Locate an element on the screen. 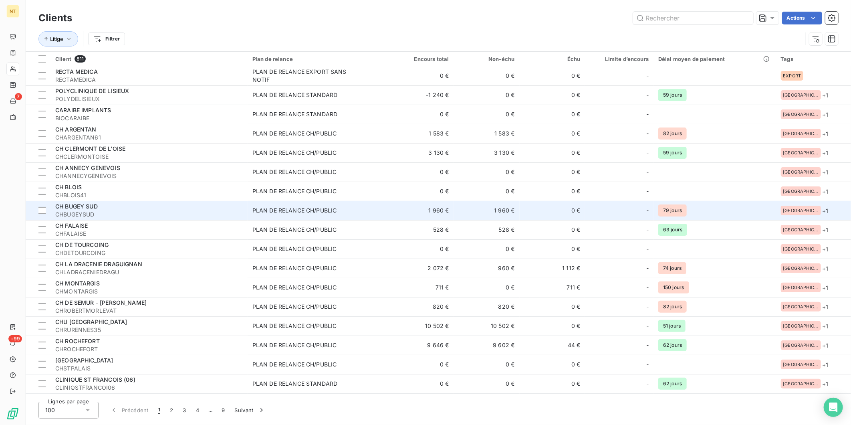  td: 960 € is located at coordinates (487, 268).